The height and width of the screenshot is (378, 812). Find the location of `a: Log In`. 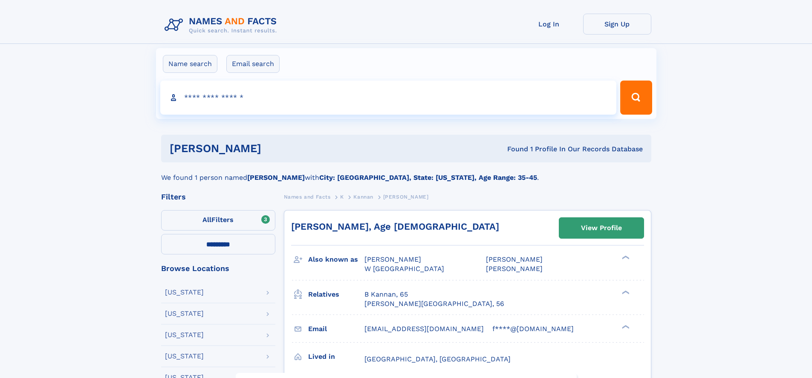

a: Log In is located at coordinates (549, 24).